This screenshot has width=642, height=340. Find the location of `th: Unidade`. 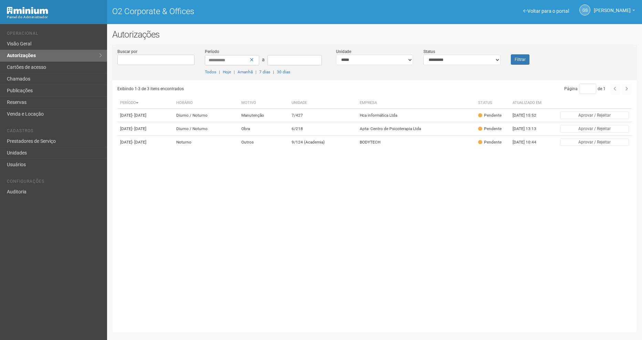

th: Unidade is located at coordinates (323, 103).